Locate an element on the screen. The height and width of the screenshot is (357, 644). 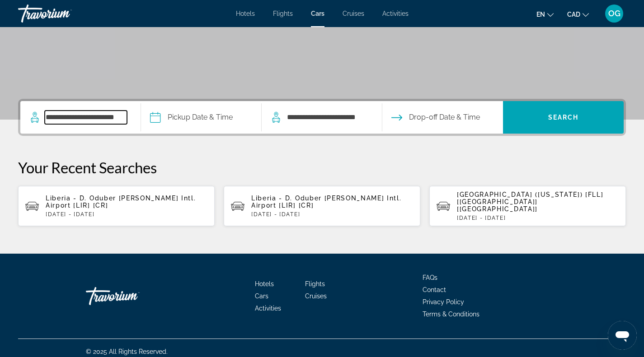
span: CAD is located at coordinates (573, 14).